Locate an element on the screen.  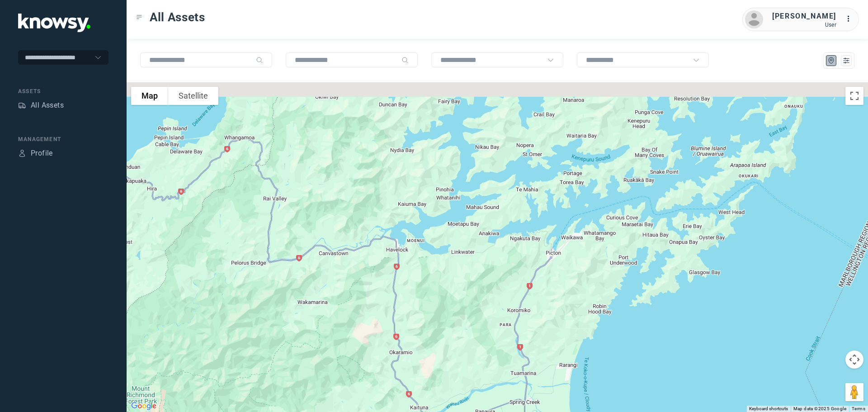
button: Show satellite imagery is located at coordinates (193, 96).